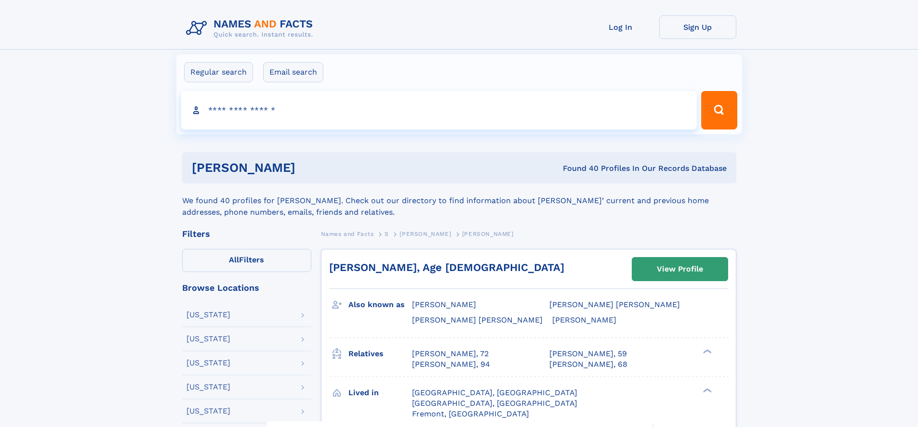  I want to click on h3: Lived in, so click(380, 393).